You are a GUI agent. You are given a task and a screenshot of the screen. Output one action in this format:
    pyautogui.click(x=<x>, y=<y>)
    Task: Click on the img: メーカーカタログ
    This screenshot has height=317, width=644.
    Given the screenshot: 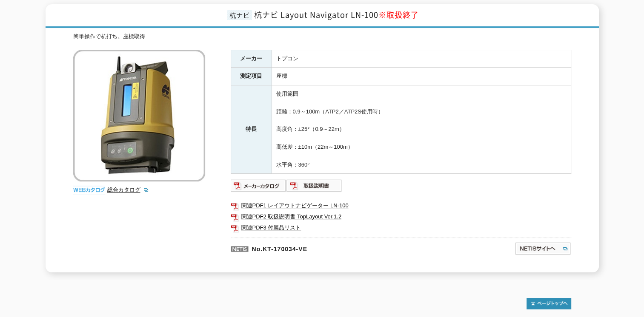 What is the action you would take?
    pyautogui.click(x=258, y=186)
    